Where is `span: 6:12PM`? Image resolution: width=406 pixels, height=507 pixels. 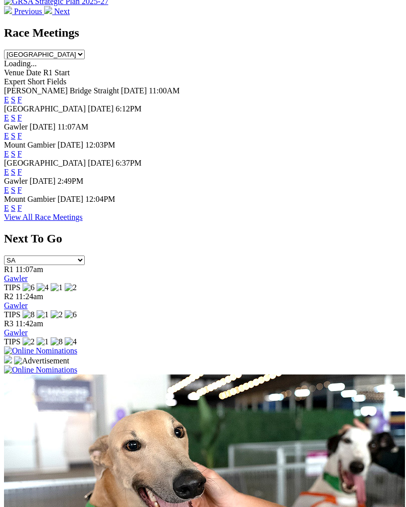 span: 6:12PM is located at coordinates (129, 108).